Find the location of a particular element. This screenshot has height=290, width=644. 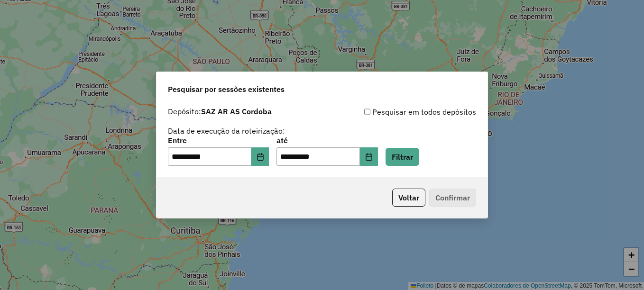

label: Entre is located at coordinates (218, 140).